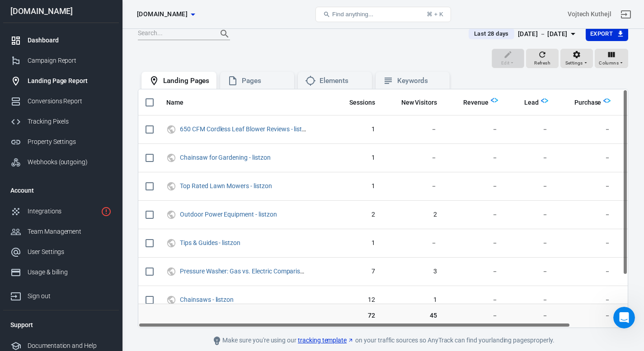 This screenshot has width=644, height=351. What do you see at coordinates (69, 122) in the screenshot?
I see `div: Tracking Pixels` at bounding box center [69, 122].